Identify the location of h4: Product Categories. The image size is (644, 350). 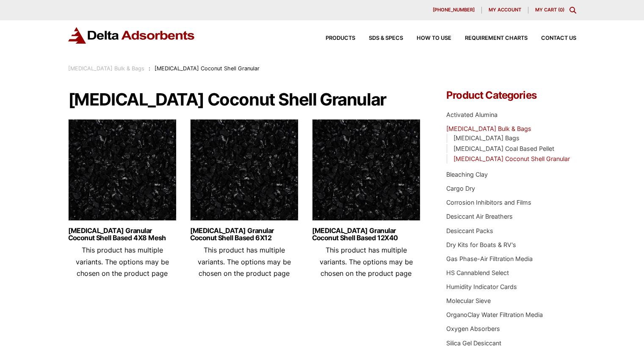
(511, 96).